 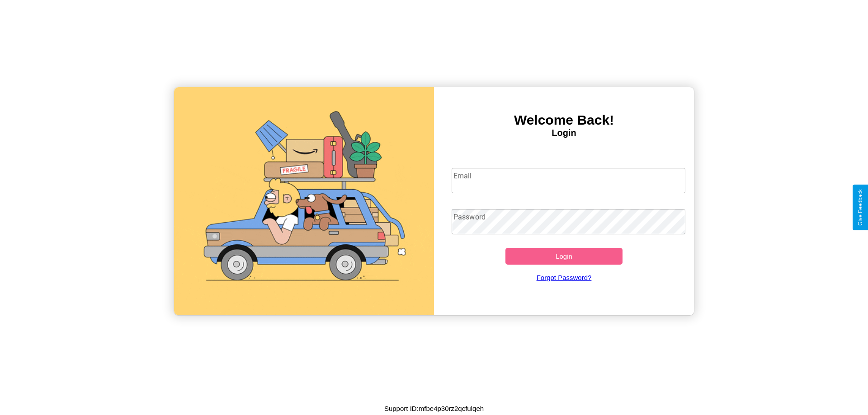 What do you see at coordinates (861, 207) in the screenshot?
I see `div: Give Feedback` at bounding box center [861, 207].